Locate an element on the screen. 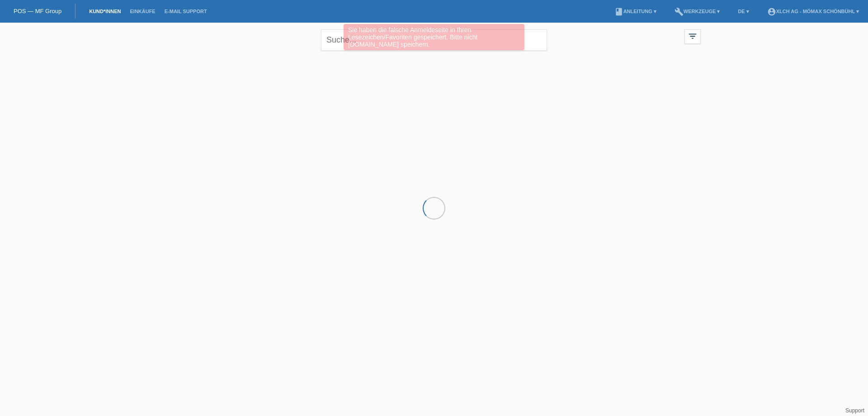 This screenshot has width=868, height=416. a: Kund*innen is located at coordinates (105, 12).